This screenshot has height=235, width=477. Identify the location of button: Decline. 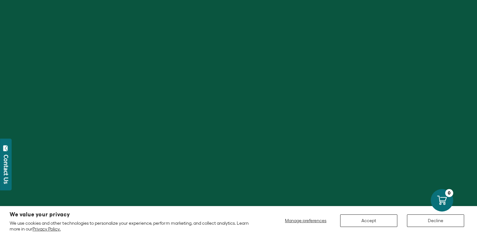
(436, 221).